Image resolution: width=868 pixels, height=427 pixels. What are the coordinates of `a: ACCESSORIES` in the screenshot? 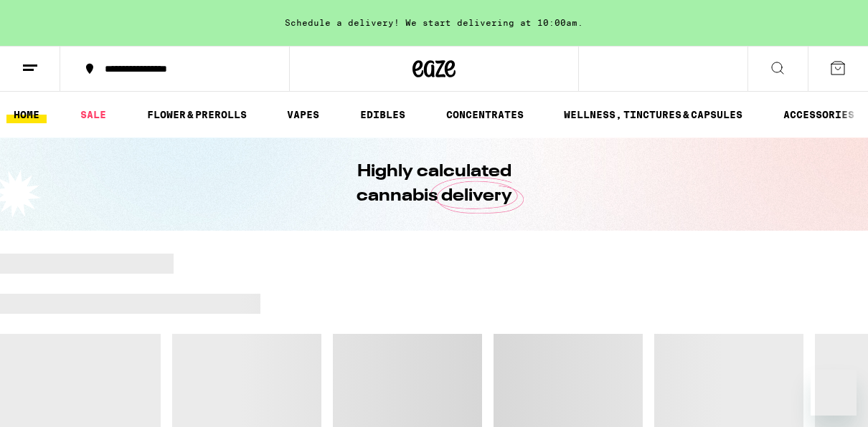 It's located at (818, 115).